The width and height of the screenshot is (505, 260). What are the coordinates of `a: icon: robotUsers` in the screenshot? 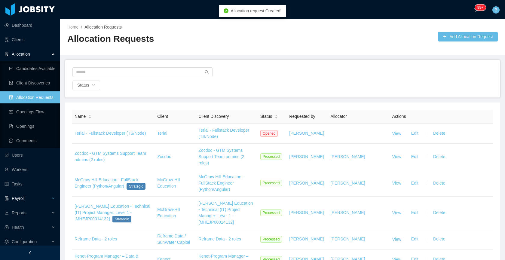 It's located at (30, 155).